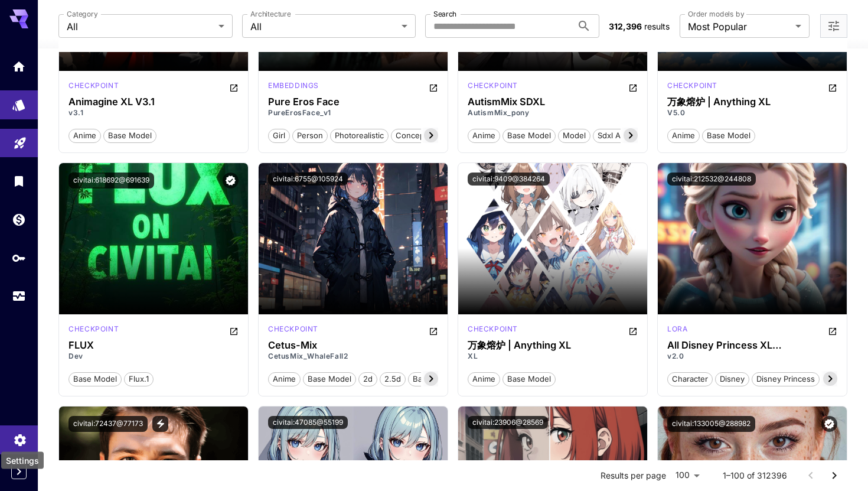  What do you see at coordinates (834, 476) in the screenshot?
I see `button: Go to next page` at bounding box center [834, 476].